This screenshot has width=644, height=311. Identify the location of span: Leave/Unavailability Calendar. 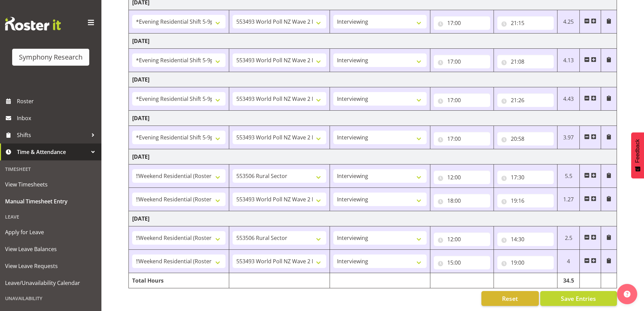
(51, 283).